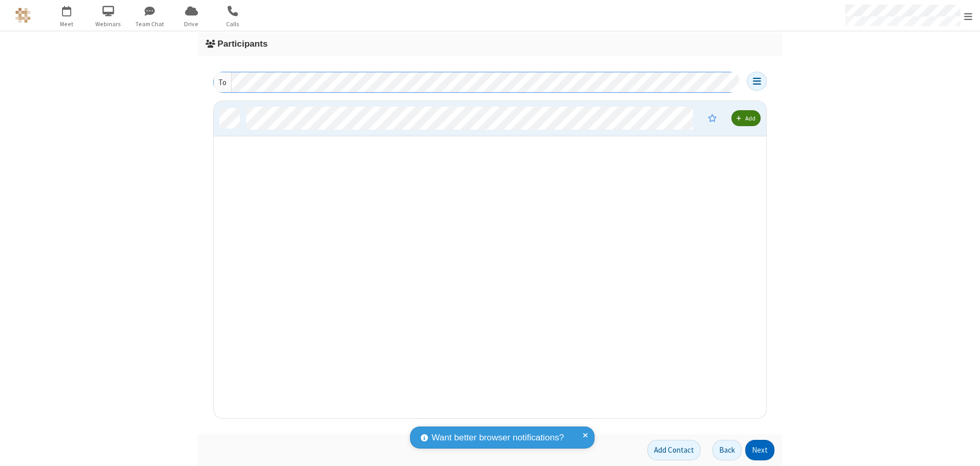 This screenshot has height=466, width=980. Describe the element at coordinates (498, 437) in the screenshot. I see `span: Want better browser notifications?` at that location.